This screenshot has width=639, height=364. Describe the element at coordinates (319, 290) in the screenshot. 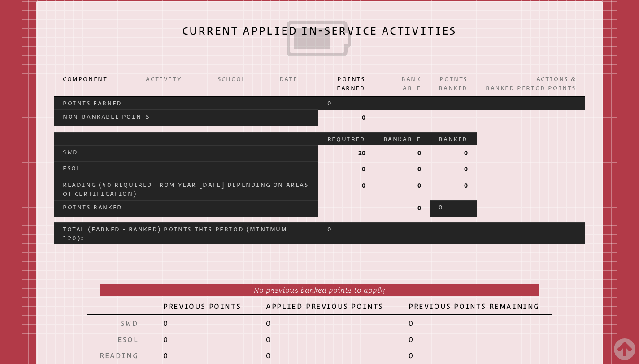

I see `p: No previous banked points to apply` at that location.